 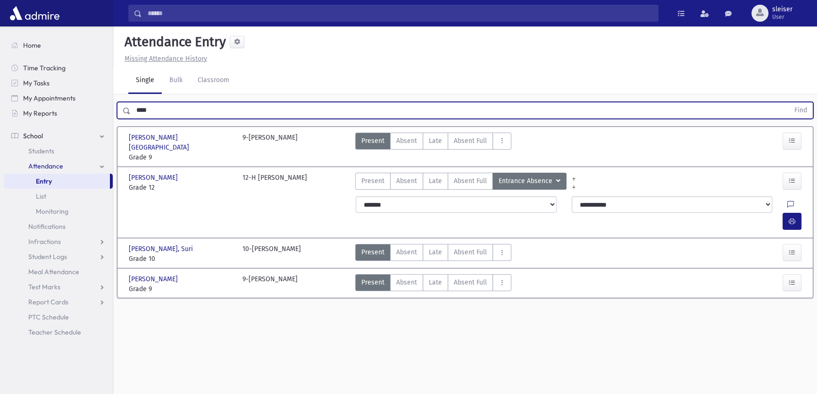 What do you see at coordinates (58, 211) in the screenshot?
I see `a: Monitoring` at bounding box center [58, 211].